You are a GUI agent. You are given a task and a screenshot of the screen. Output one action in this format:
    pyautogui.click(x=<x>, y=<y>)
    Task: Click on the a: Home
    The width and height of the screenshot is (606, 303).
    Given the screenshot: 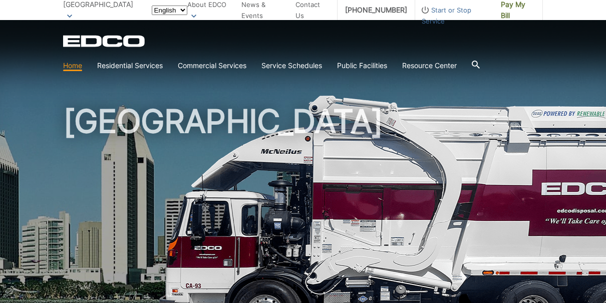 What is the action you would take?
    pyautogui.click(x=73, y=66)
    